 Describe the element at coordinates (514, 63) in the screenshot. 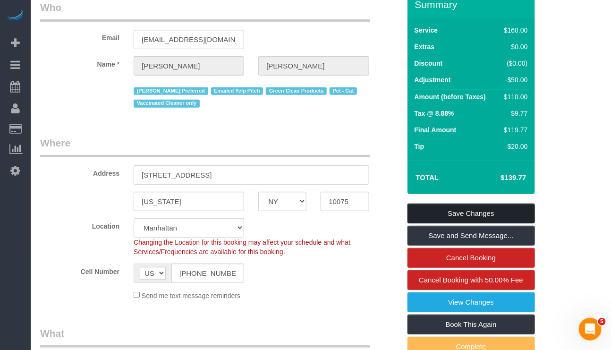

I see `div: ($0.00)` at that location.